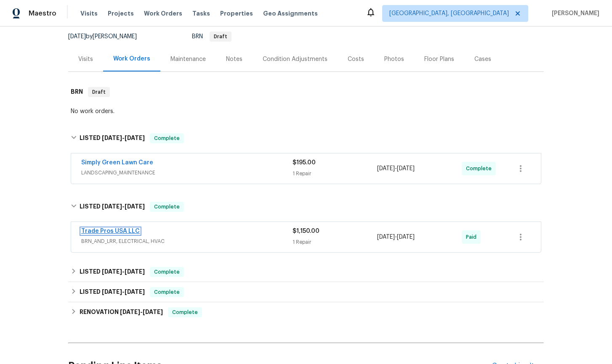  What do you see at coordinates (234, 59) in the screenshot?
I see `div: Notes` at bounding box center [234, 59].